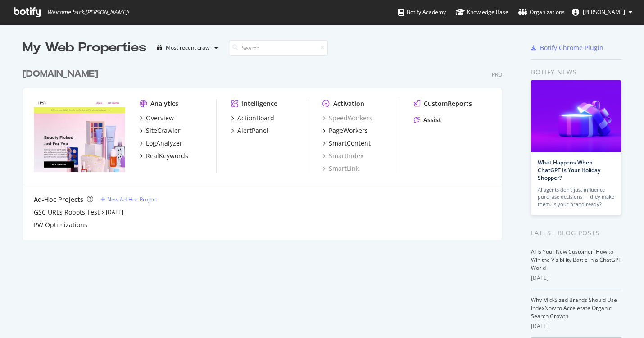 This screenshot has width=644, height=338. I want to click on div: PageWorkers, so click(348, 131).